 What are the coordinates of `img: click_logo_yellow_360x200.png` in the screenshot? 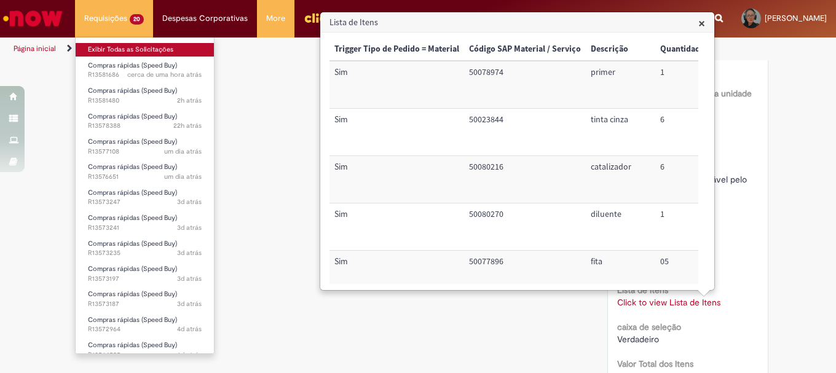 It's located at (320, 18).